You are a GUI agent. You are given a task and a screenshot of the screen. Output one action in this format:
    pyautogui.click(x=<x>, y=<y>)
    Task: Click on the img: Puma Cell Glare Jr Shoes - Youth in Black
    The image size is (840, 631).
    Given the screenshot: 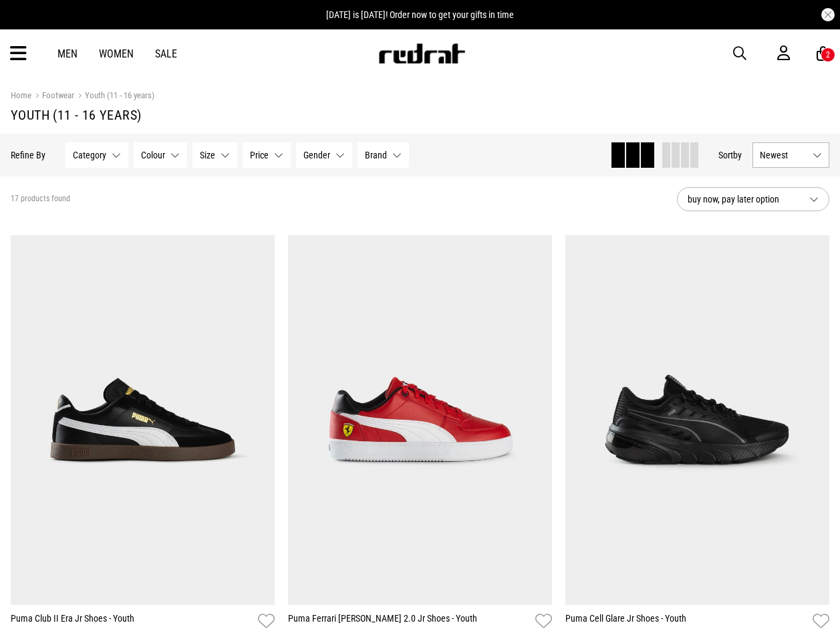 What is the action you would take?
    pyautogui.click(x=697, y=420)
    